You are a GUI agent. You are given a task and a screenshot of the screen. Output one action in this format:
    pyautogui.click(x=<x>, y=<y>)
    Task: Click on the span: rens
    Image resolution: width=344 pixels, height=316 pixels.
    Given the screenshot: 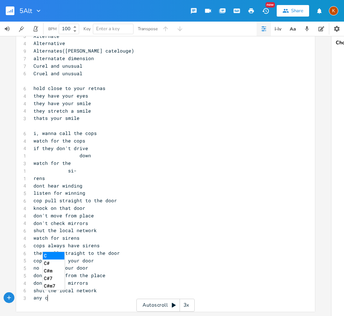 What is the action you would take?
    pyautogui.click(x=39, y=178)
    